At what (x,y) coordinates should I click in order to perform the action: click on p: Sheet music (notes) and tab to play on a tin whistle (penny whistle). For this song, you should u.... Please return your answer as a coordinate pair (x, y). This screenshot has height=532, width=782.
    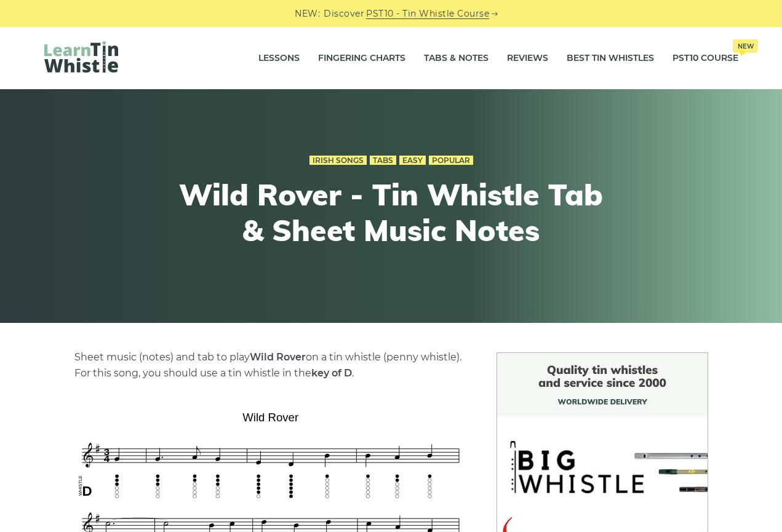
    Looking at the image, I should click on (271, 365).